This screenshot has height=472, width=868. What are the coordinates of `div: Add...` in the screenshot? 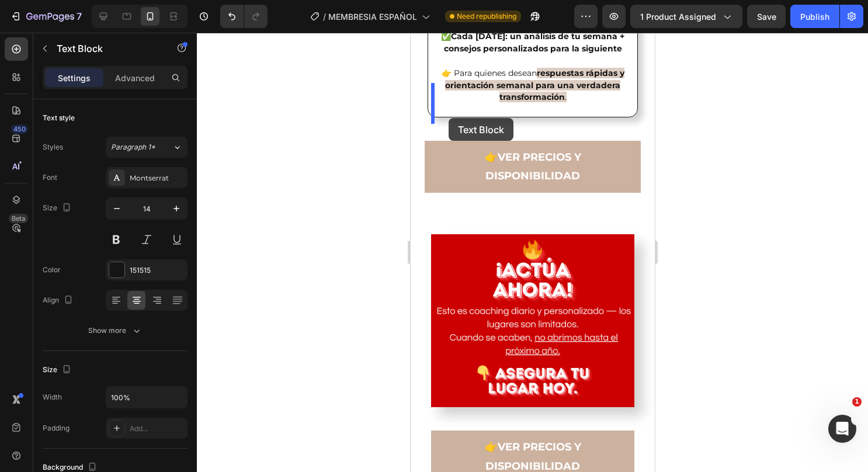 It's located at (158, 429).